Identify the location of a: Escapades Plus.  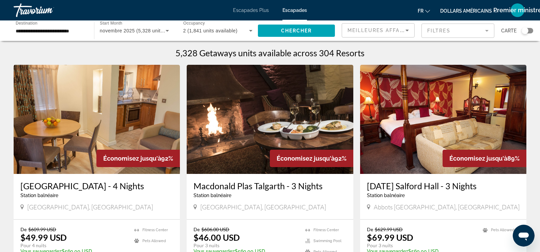
(251, 10).